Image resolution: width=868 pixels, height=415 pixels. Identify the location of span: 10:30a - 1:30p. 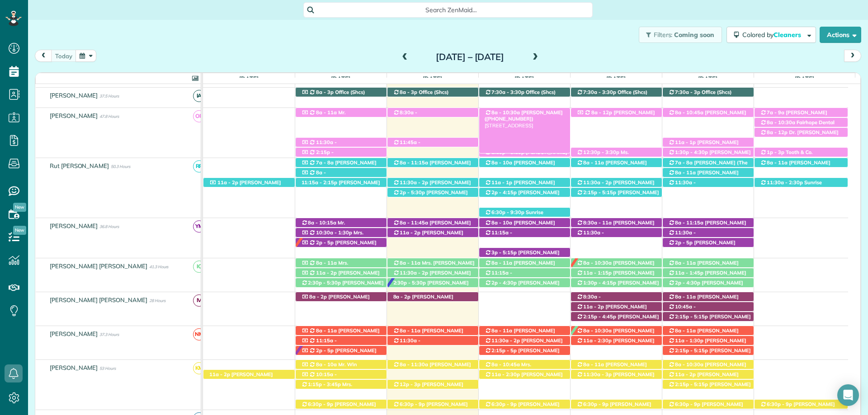
(333, 233).